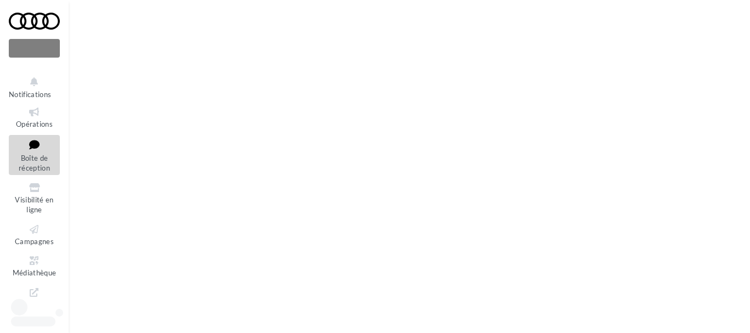 This screenshot has width=750, height=333. I want to click on a: Médiathèque, so click(34, 266).